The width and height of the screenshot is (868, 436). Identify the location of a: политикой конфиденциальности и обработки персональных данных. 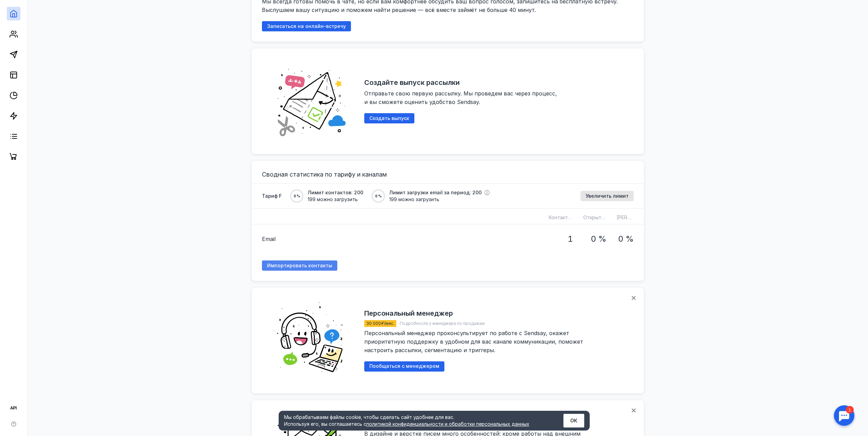
(448, 424).